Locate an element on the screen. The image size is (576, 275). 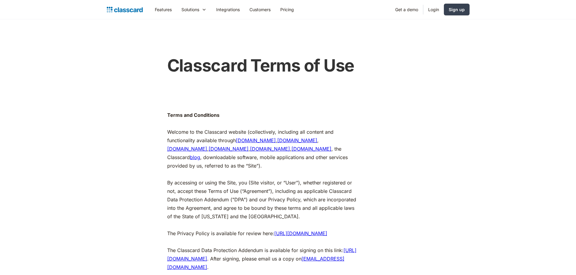
h1: Classcard Terms of Use is located at coordinates (285, 66).